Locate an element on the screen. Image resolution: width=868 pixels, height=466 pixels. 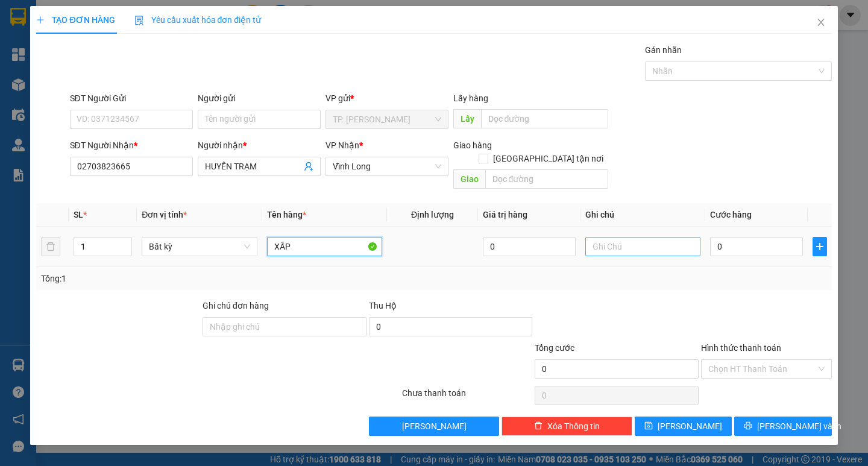
span: Giao hàng is located at coordinates (473, 145).